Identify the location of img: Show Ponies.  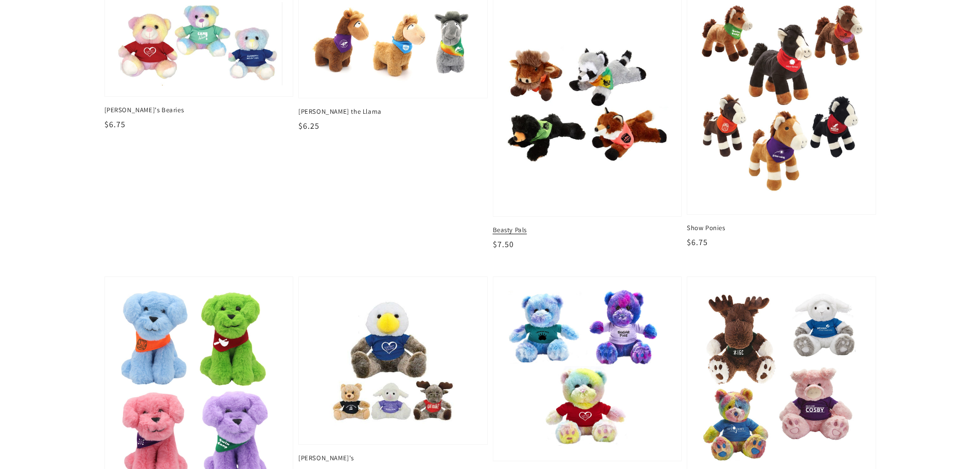
(782, 103).